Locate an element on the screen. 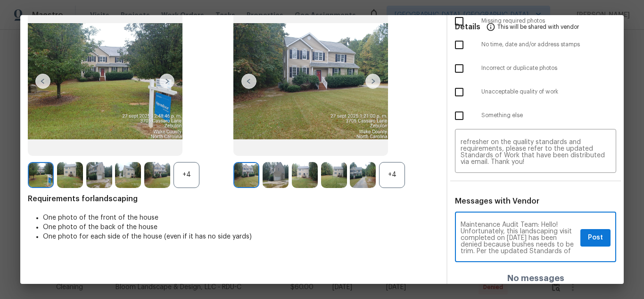  div: Something else is located at coordinates (535, 116).